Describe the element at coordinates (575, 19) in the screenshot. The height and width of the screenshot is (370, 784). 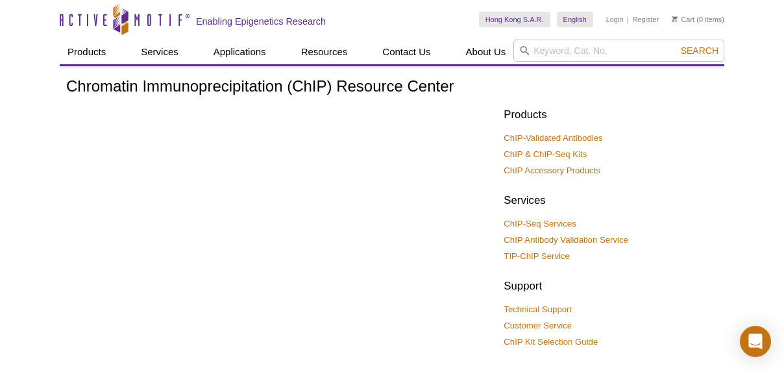
I see `a: English` at that location.